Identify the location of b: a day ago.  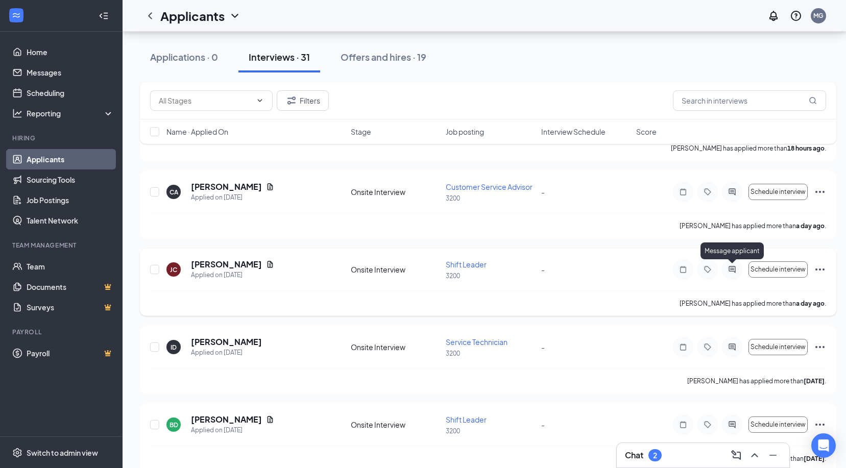
(810, 226).